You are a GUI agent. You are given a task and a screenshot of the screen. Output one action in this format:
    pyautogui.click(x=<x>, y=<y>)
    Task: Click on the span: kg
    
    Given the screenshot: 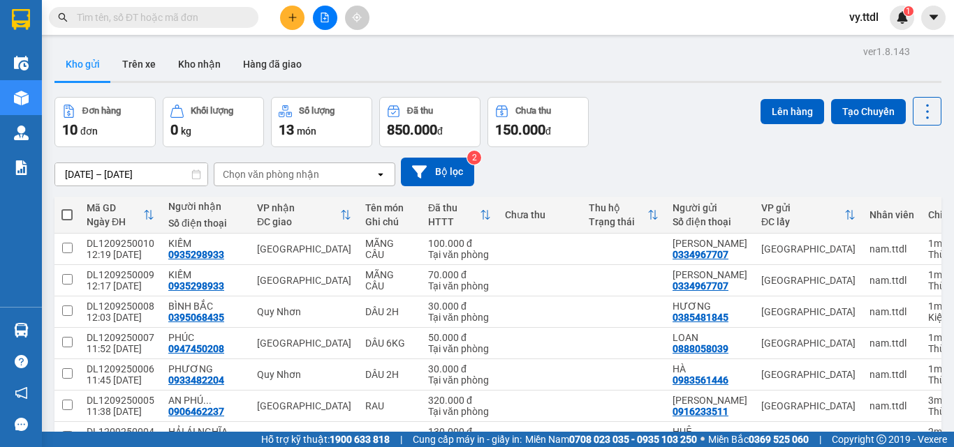 What is the action you would take?
    pyautogui.click(x=186, y=131)
    